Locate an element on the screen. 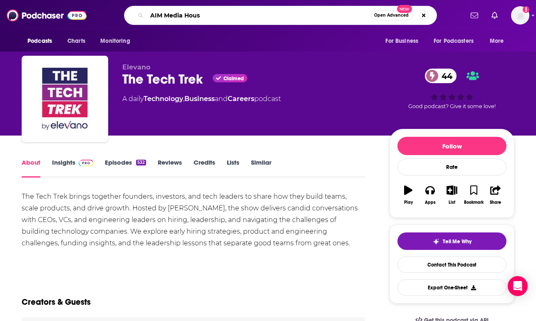 The image size is (536, 321). span: Tell Me Why is located at coordinates (457, 242).